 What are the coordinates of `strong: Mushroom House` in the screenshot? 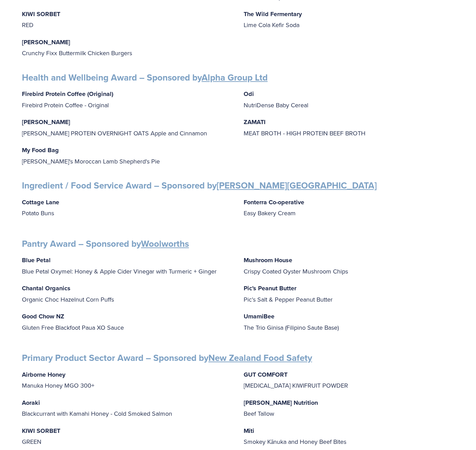 It's located at (268, 260).